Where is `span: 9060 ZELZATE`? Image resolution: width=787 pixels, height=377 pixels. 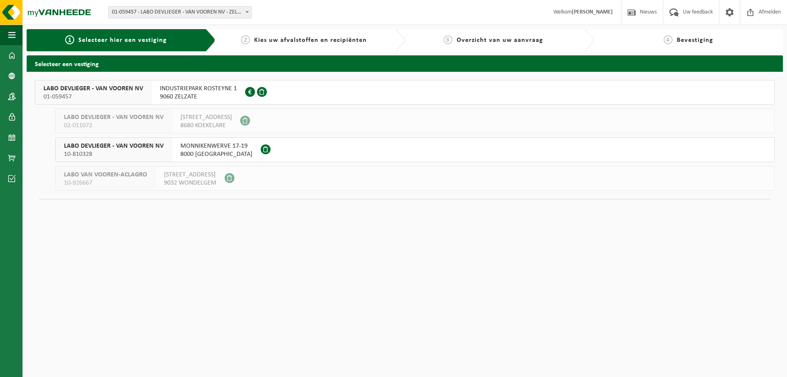 span: 9060 ZELZATE is located at coordinates (198, 97).